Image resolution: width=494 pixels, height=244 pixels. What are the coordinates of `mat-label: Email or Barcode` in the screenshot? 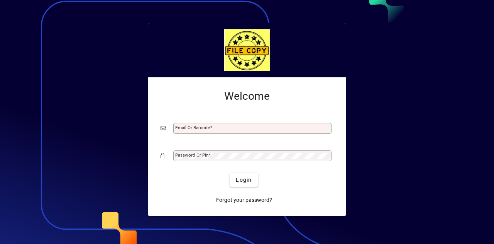 It's located at (193, 127).